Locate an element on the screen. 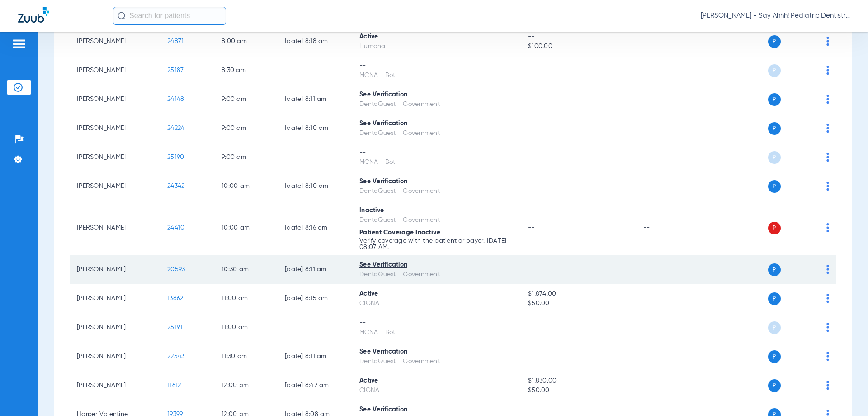 This screenshot has width=868, height=416. td: 11:30 AM is located at coordinates (246, 356).